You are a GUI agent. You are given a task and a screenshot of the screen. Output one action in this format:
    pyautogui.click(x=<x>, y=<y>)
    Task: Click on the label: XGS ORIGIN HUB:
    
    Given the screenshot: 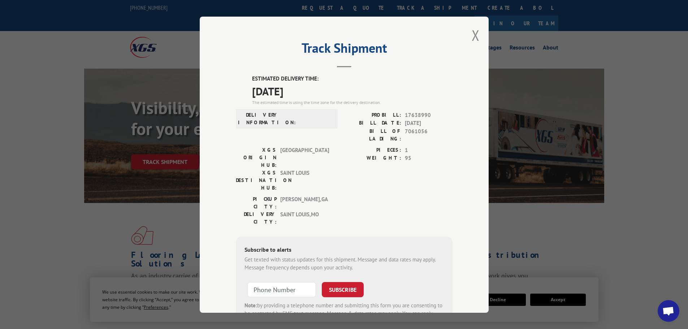 What is the action you would take?
    pyautogui.click(x=256, y=157)
    